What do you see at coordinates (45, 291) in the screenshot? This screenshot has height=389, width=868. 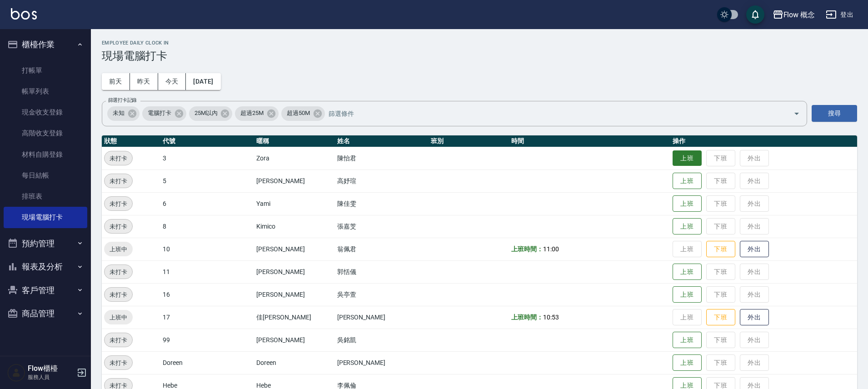 I see `button: 客戶管理` at bounding box center [45, 291].